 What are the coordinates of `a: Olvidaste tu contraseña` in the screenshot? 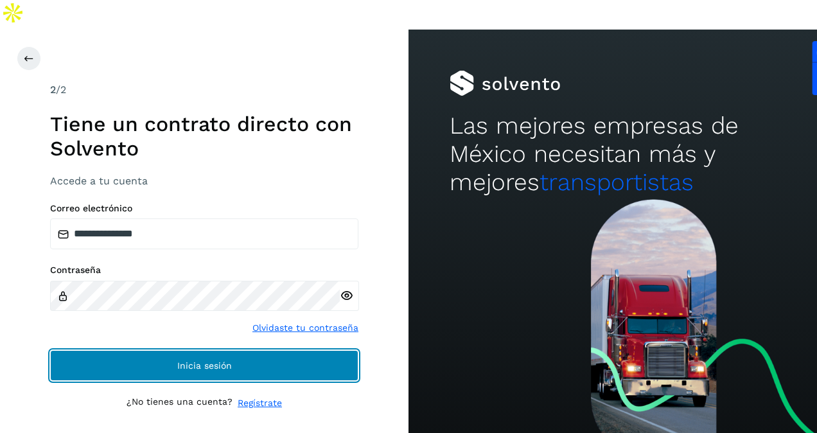 It's located at (305, 328).